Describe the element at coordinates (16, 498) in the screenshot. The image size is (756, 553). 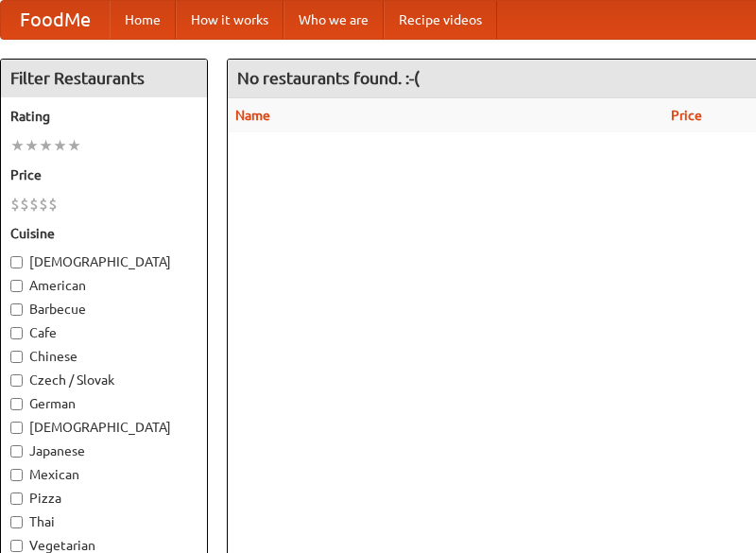
I see `input: Pizza` at that location.